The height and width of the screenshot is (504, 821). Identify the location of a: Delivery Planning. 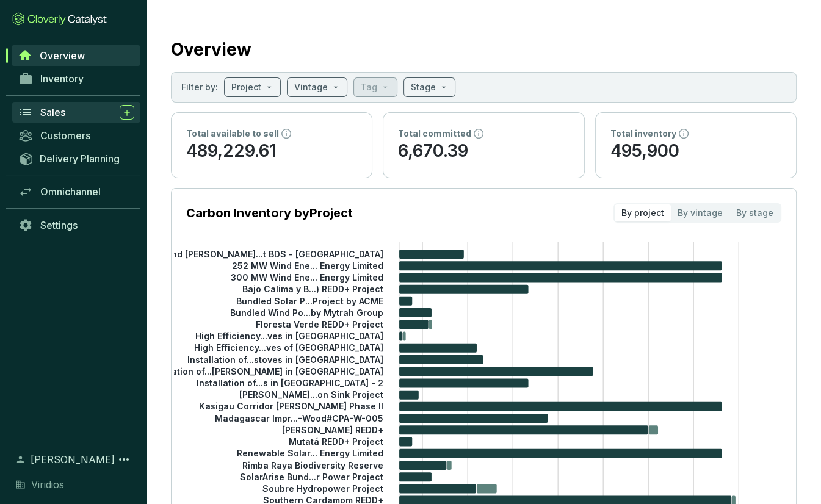
(76, 158).